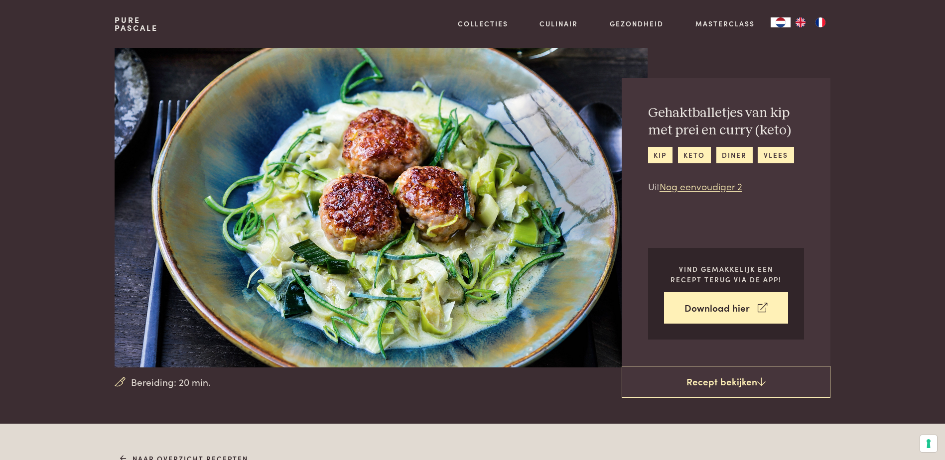  Describe the element at coordinates (171, 382) in the screenshot. I see `span: Bereiding: 20 min.` at that location.